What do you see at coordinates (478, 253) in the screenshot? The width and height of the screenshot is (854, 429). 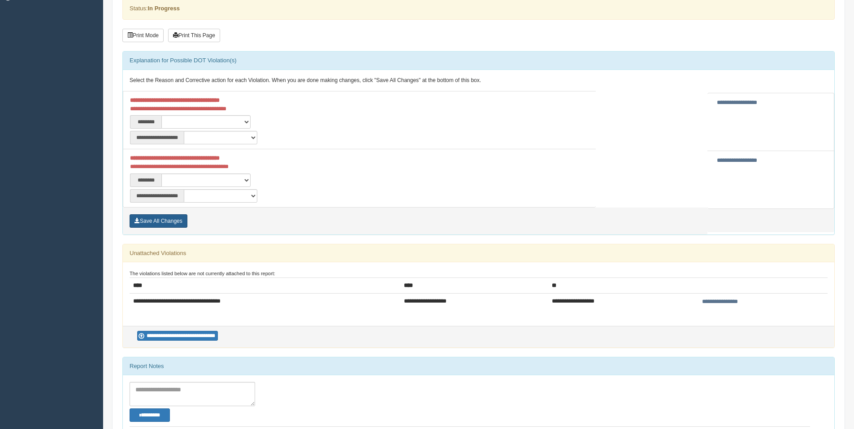 I see `div: Unattached Violations` at bounding box center [478, 253].